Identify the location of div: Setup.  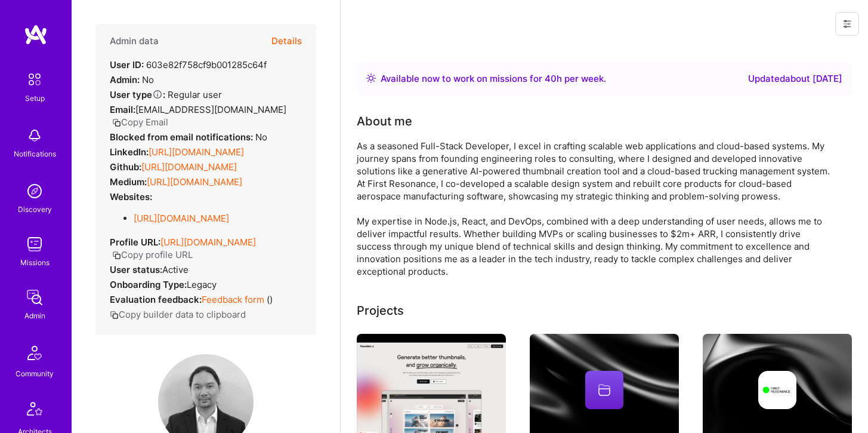
(35, 98).